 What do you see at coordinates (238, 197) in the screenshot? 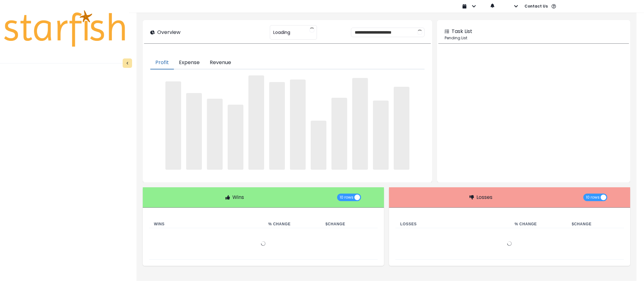
I see `p: Wins` at bounding box center [238, 197].